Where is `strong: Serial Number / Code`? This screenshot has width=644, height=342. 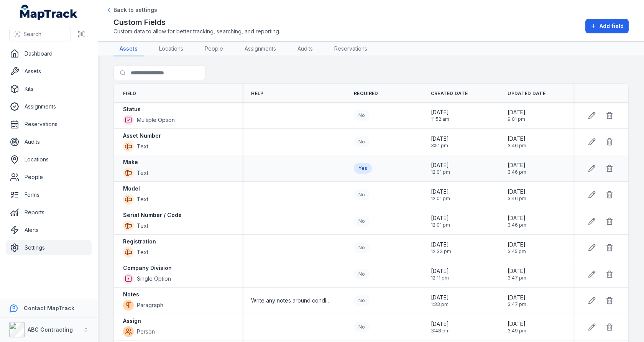
strong: Serial Number / Code is located at coordinates (152, 215).